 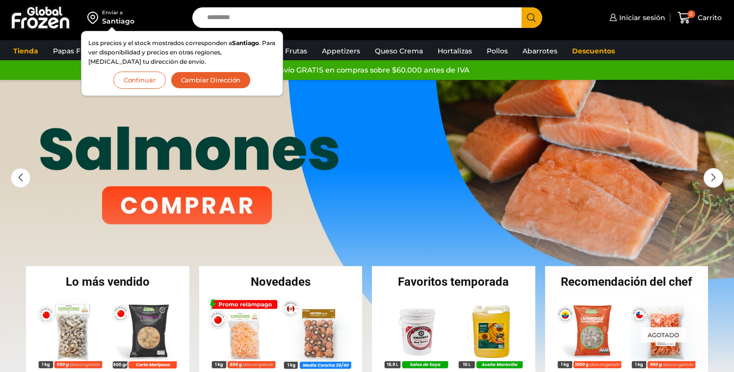 I want to click on span: Carrito, so click(x=708, y=18).